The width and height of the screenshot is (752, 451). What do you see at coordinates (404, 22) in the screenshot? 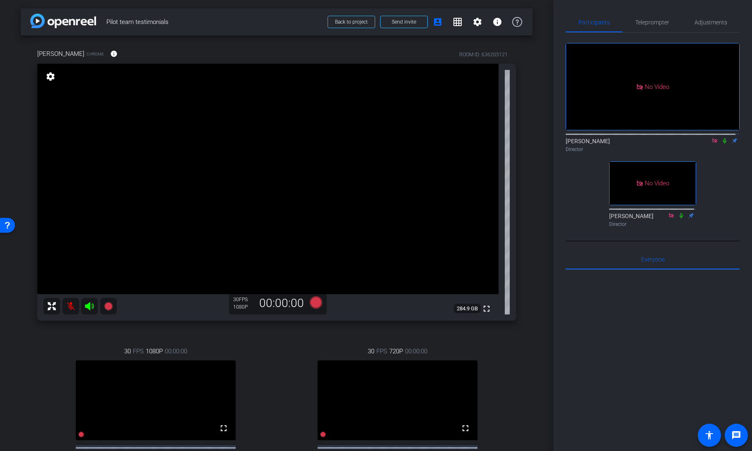
I see `button: Send invite` at bounding box center [404, 22].